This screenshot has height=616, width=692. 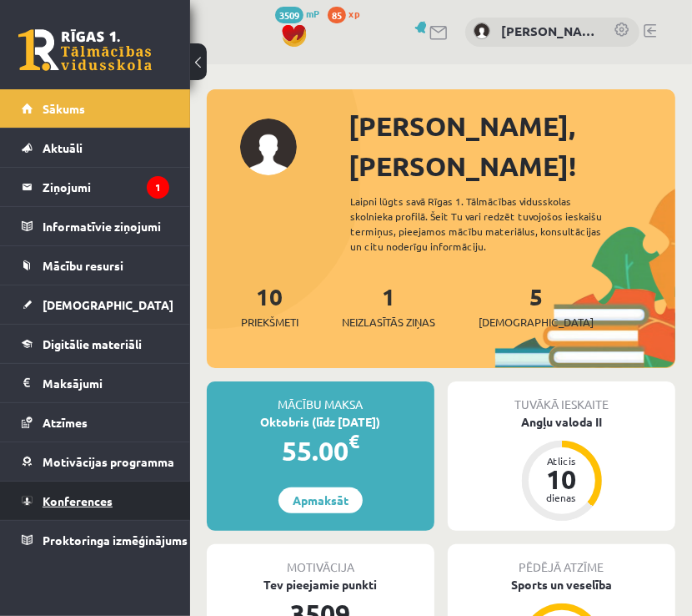 I want to click on div: Tev pieejamie punkti, so click(x=321, y=584).